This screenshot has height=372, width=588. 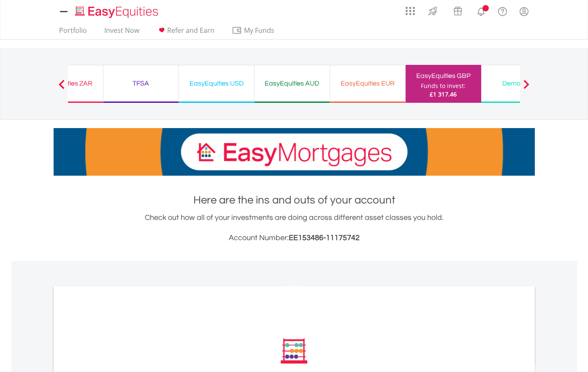 What do you see at coordinates (457, 11) in the screenshot?
I see `img: vouchers-v2.svg` at bounding box center [457, 11].